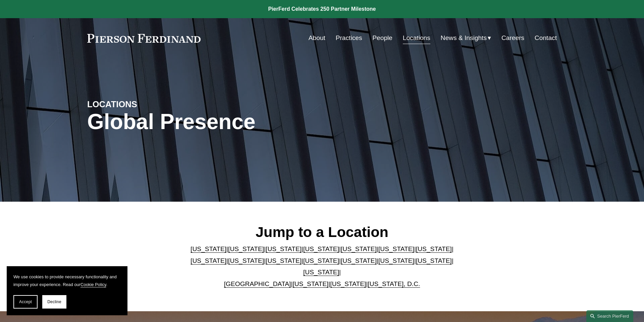 The height and width of the screenshot is (322, 644). I want to click on a: Locations, so click(417, 38).